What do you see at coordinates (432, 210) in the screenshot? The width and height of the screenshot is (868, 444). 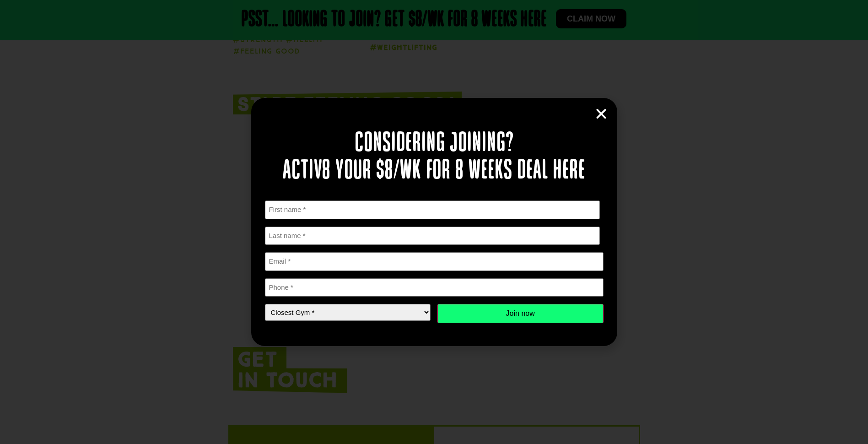 I see `input: First name *` at bounding box center [432, 210].